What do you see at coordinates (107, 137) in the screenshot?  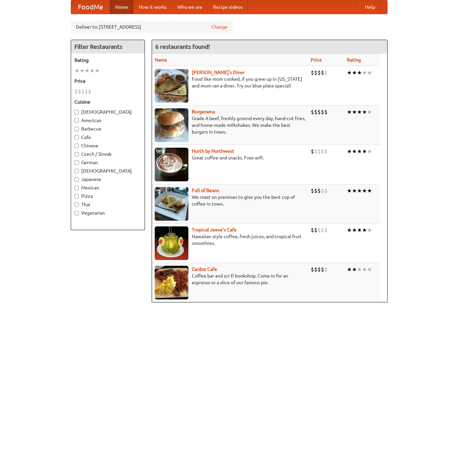 I see `label: Cafe` at bounding box center [107, 137].